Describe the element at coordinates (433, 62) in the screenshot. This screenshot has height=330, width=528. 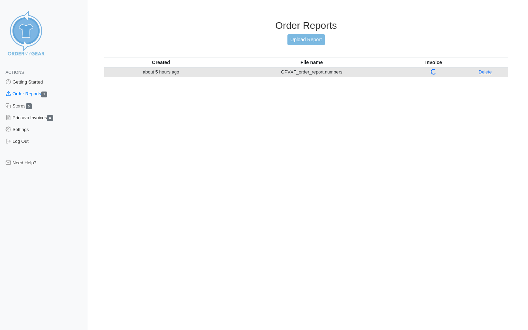
I see `th: Invoice` at that location.